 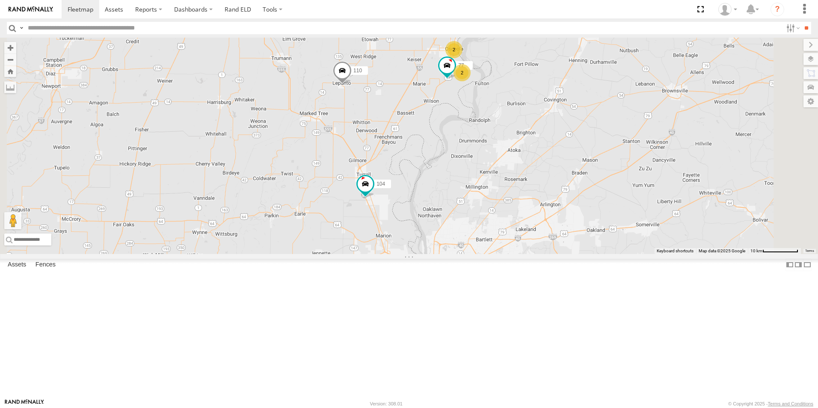 What do you see at coordinates (10, 71) in the screenshot?
I see `button: Zoom Home` at bounding box center [10, 71].